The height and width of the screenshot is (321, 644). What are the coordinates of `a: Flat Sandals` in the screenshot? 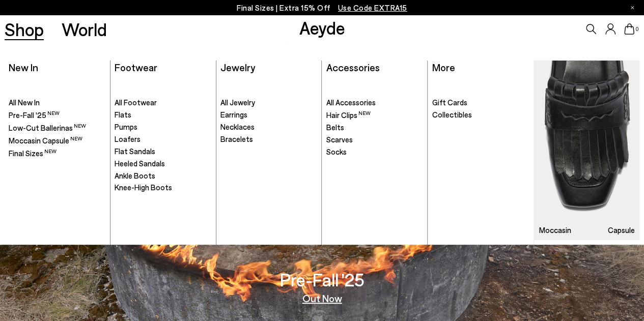 It's located at (162, 152).